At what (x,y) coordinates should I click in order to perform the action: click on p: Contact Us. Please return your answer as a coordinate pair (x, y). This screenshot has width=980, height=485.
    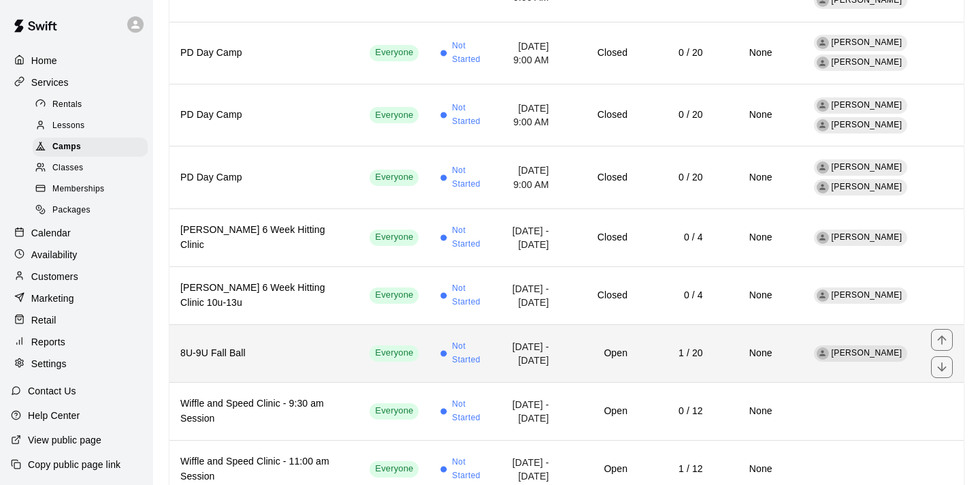
    Looking at the image, I should click on (52, 391).